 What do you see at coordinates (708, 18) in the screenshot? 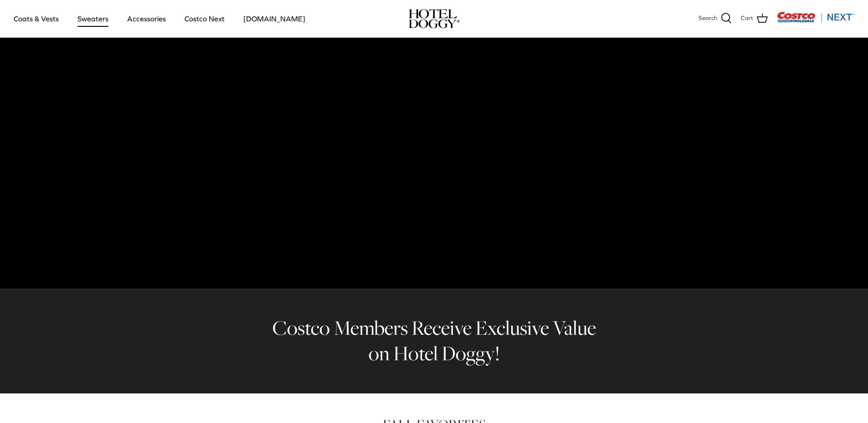
I see `span: Search` at bounding box center [708, 18].